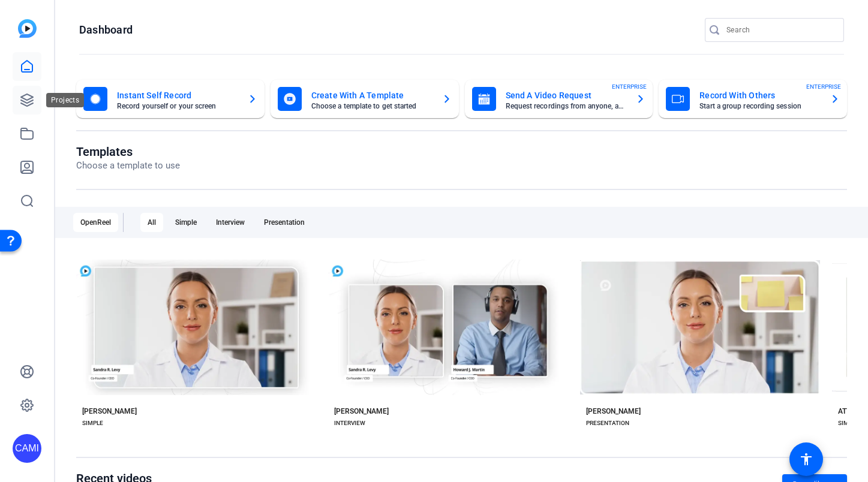 Image resolution: width=868 pixels, height=482 pixels. What do you see at coordinates (27, 28) in the screenshot?
I see `img: blue-gradient.svg` at bounding box center [27, 28].